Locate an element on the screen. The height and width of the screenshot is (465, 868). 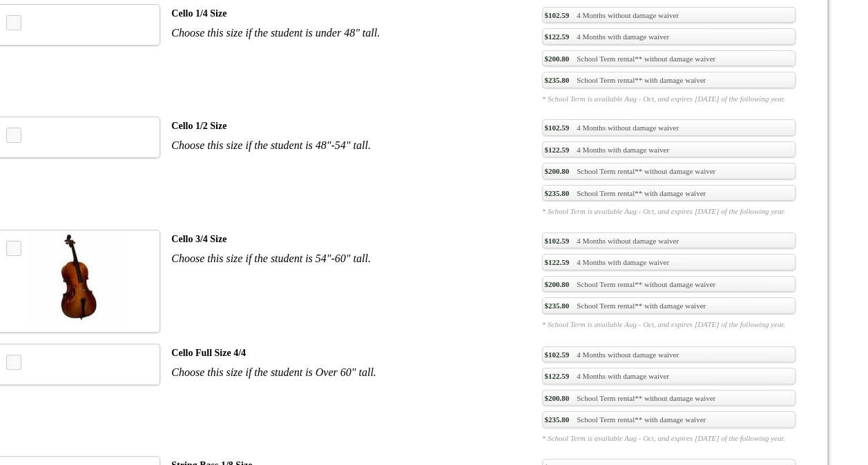
img: th_1fc34dab4bdaff02a3697e89cb8f30dd_1340461930Cello.jpg is located at coordinates (78, 167).